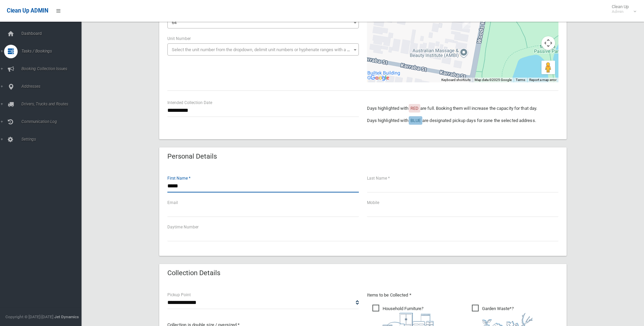 This screenshot has width=644, height=326. Describe the element at coordinates (53, 69) in the screenshot. I see `span: Booking Collection Issues` at that location.